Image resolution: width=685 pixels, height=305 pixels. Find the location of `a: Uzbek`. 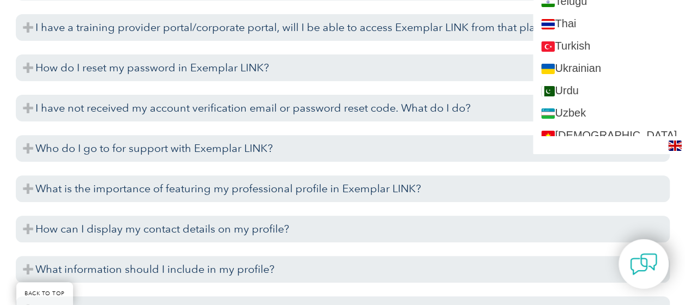

a: Uzbek is located at coordinates (609, 113).